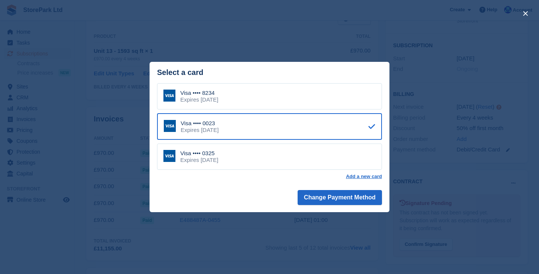 This screenshot has width=539, height=274. What do you see at coordinates (200, 123) in the screenshot?
I see `div: Visa •••• 0023` at bounding box center [200, 123].